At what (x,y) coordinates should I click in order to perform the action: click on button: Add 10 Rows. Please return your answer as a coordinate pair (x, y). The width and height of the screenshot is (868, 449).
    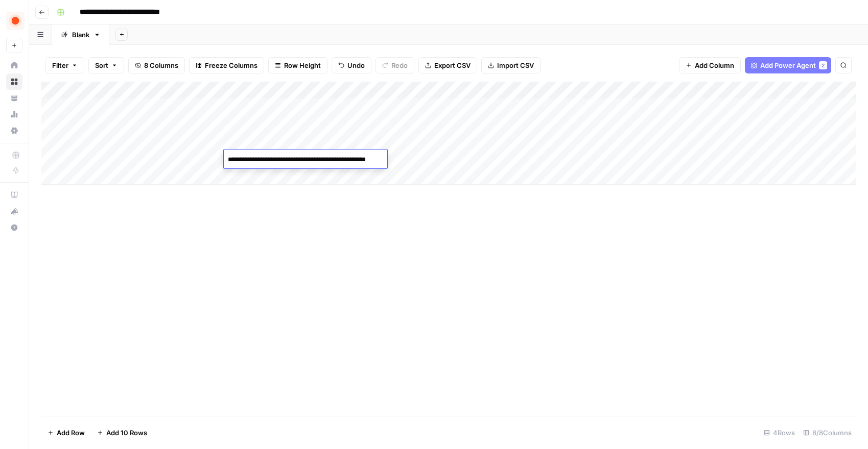
    Looking at the image, I should click on (122, 433).